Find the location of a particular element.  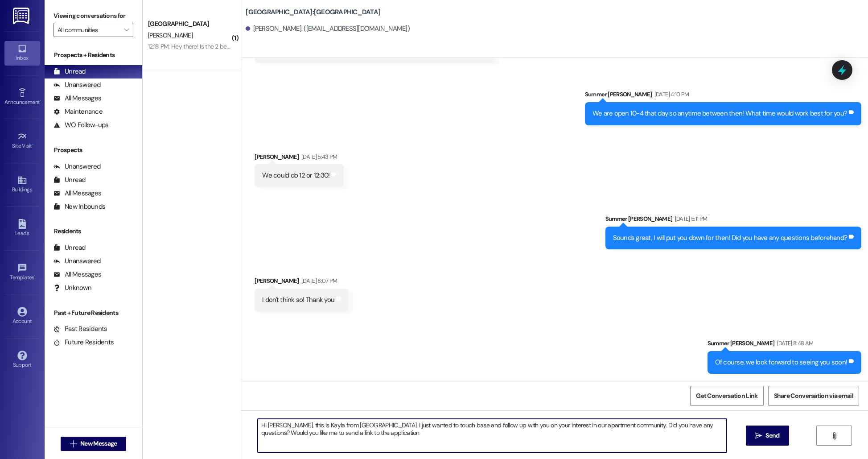

button: Get Conversation Link is located at coordinates (726, 395).